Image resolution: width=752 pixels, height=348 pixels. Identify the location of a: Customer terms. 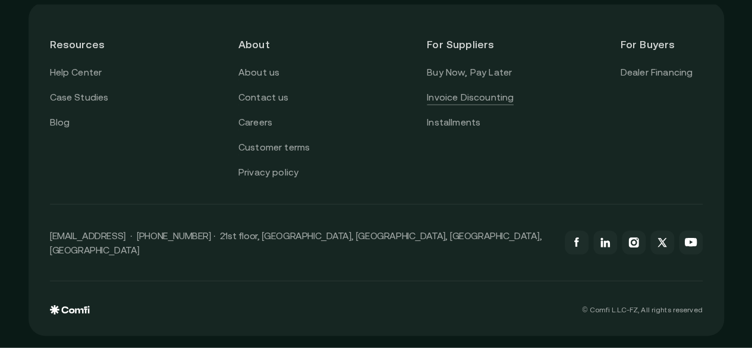
(274, 147).